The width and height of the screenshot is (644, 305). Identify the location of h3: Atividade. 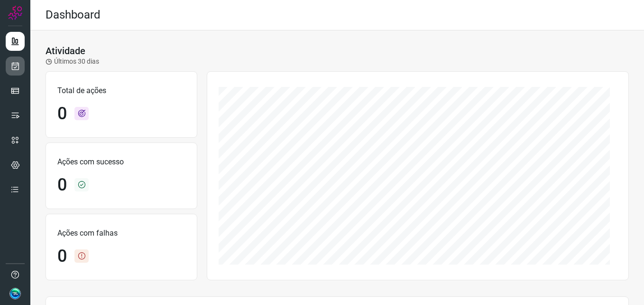
(65, 51).